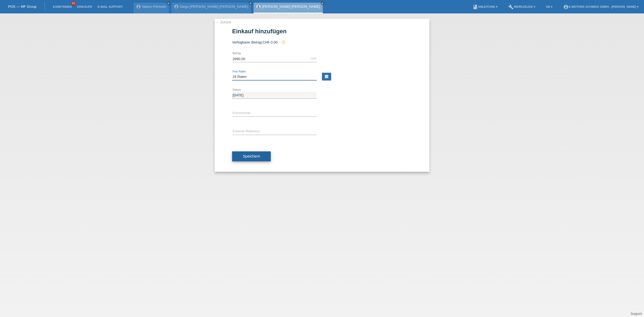 The width and height of the screenshot is (644, 317). I want to click on button: Speichern, so click(251, 157).